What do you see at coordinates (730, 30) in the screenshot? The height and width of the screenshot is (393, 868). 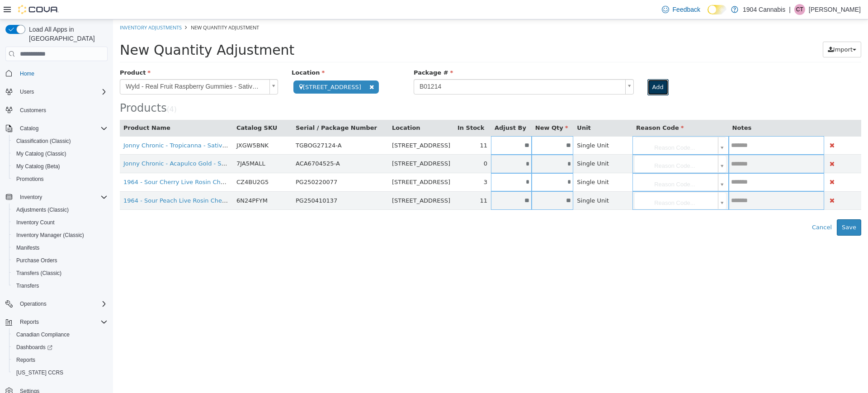 I see `span: Import` at bounding box center [730, 30].